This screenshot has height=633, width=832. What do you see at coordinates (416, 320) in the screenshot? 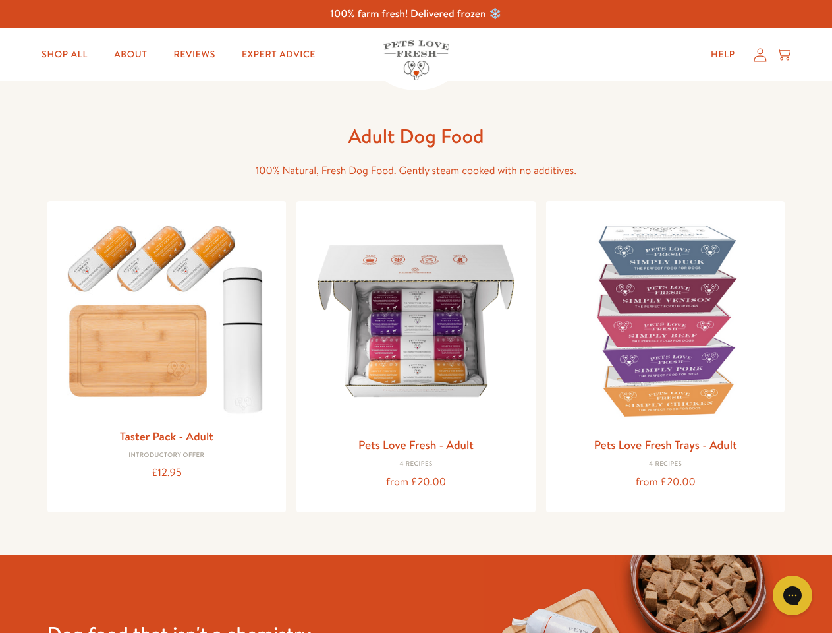
I see `img: Pets Love Fresh - Adult` at bounding box center [416, 320].